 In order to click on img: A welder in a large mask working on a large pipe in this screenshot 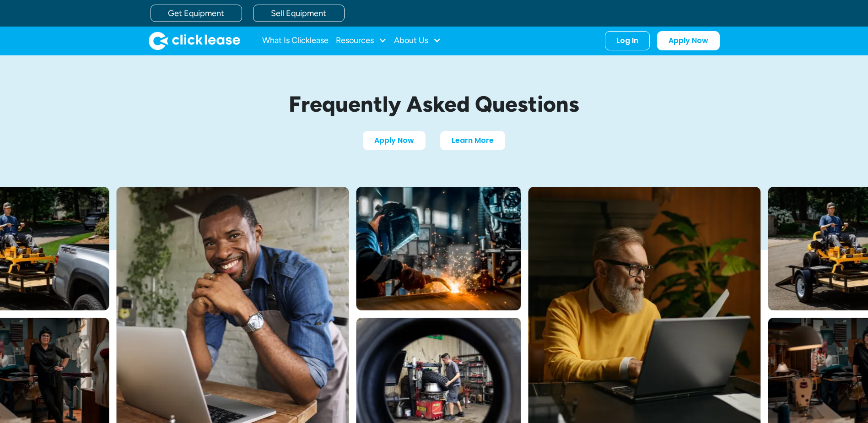, I will do `click(438, 248)`.